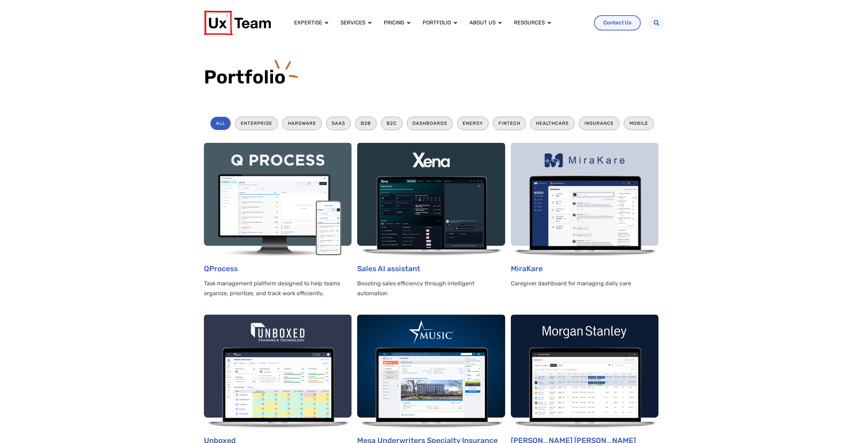 The width and height of the screenshot is (868, 443). Describe the element at coordinates (278, 200) in the screenshot. I see `a: Dashboard for a task management software` at that location.